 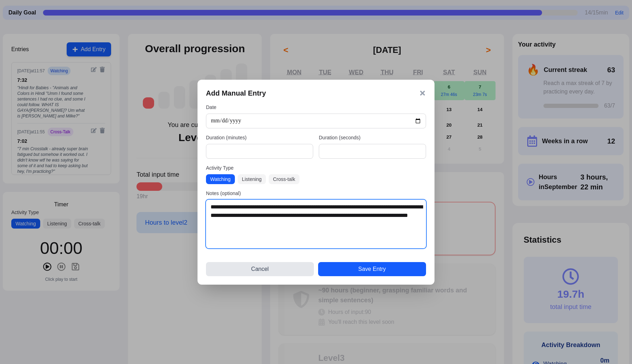 What do you see at coordinates (316, 193) in the screenshot?
I see `label: Notes (optional)` at bounding box center [316, 193].